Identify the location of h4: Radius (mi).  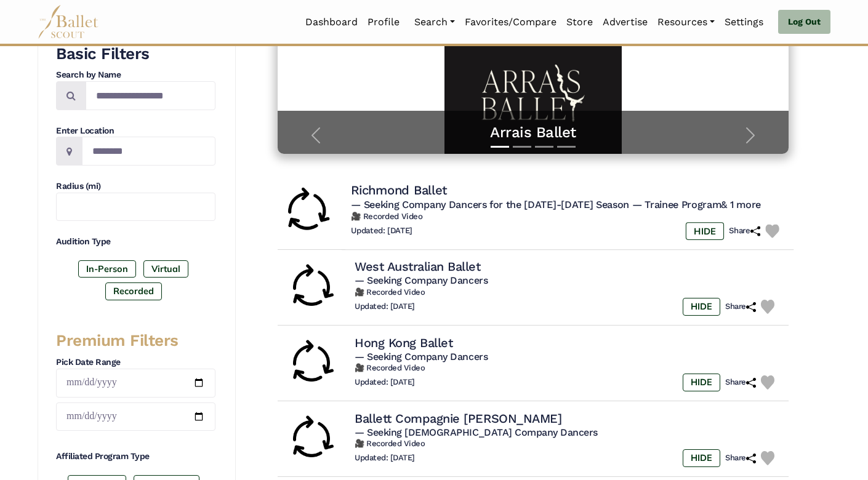
(136, 187).